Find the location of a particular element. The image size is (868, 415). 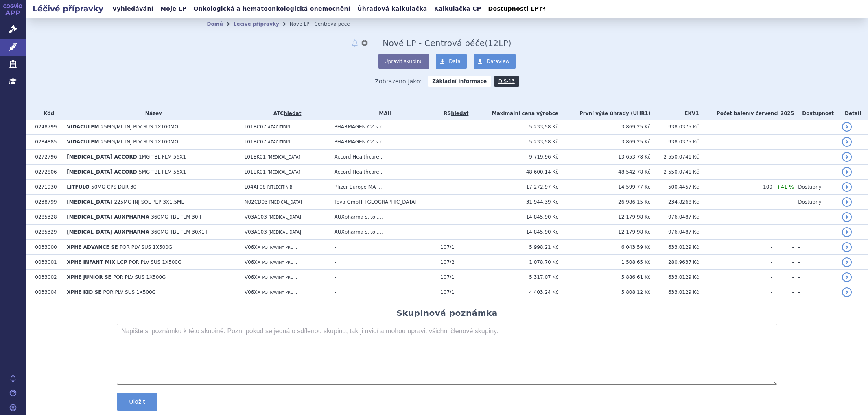

span: Dostupnosti LP is located at coordinates (513, 9).